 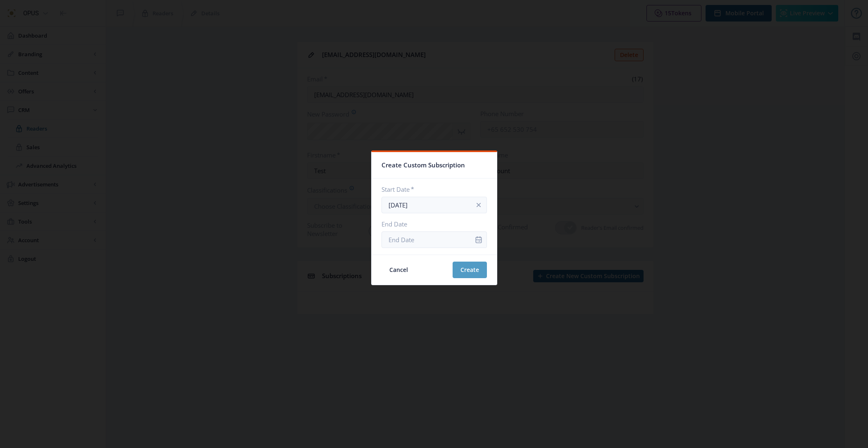 What do you see at coordinates (430, 189) in the screenshot?
I see `label: Start Date` at bounding box center [430, 189].